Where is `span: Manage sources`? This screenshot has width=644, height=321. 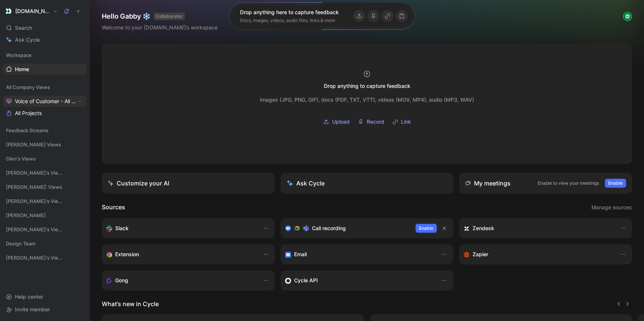
span: Manage sources is located at coordinates (612, 208).